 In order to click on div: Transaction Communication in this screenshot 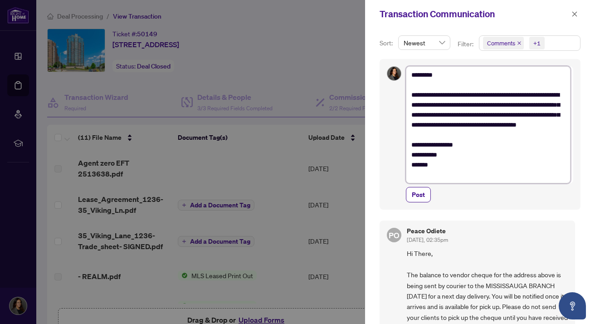, I will do `click(474, 14)`.